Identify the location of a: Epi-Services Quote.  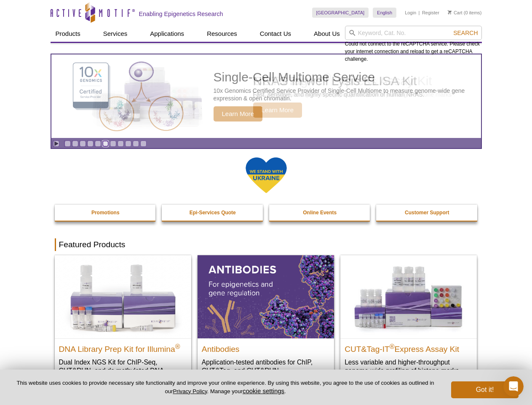
(213, 213).